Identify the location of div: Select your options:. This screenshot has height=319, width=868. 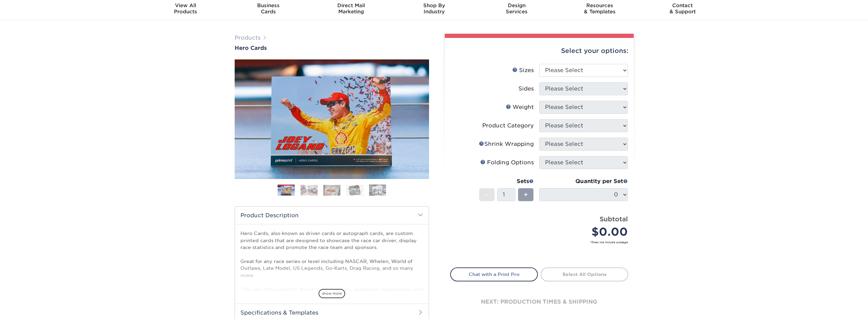
(539, 51).